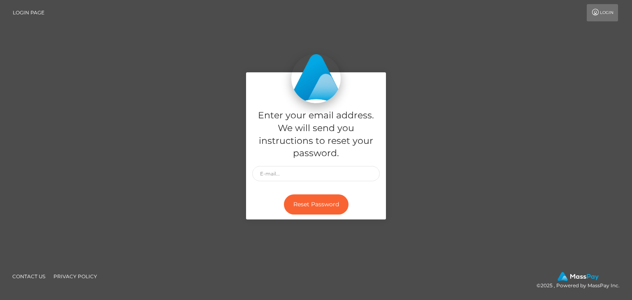 This screenshot has width=632, height=300. Describe the element at coordinates (581, 281) in the screenshot. I see `div: © 2025 , Powered by MassPay Inc.` at that location.